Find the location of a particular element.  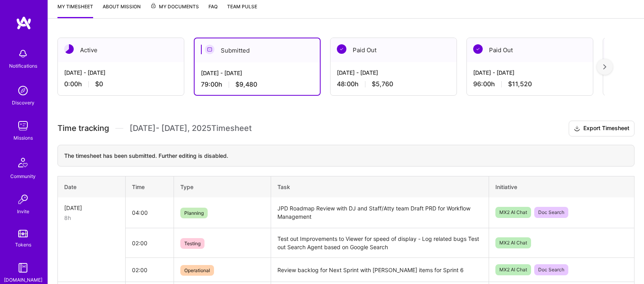

th: Initiative is located at coordinates (562, 187).